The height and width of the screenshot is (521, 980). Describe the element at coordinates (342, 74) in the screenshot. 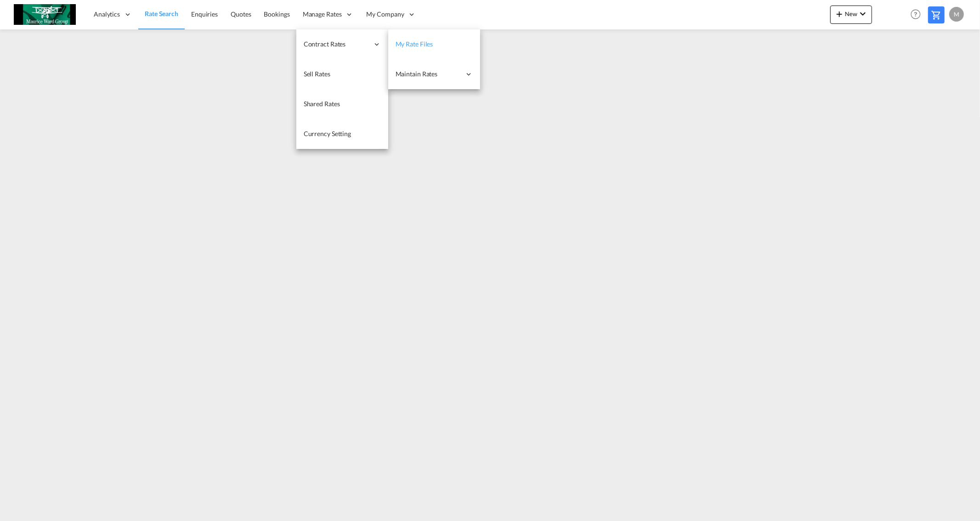

I see `a: Sell Rates` at that location.